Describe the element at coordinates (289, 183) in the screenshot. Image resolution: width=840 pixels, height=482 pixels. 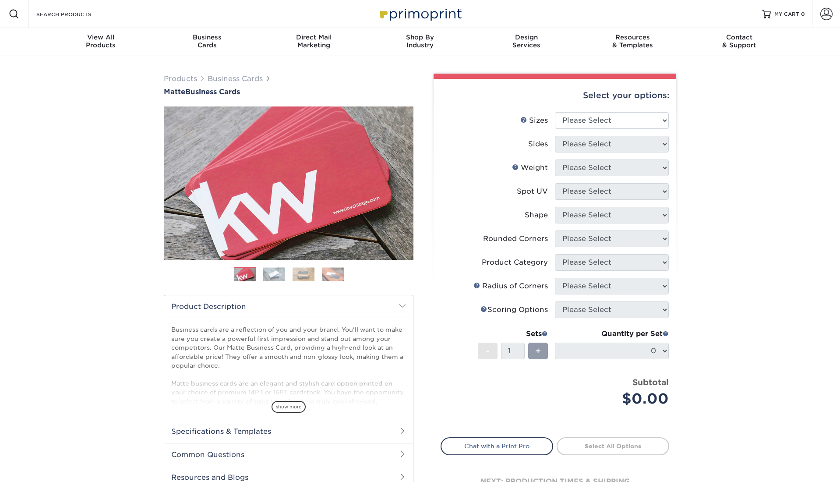
I see `img: Matte 01` at that location.